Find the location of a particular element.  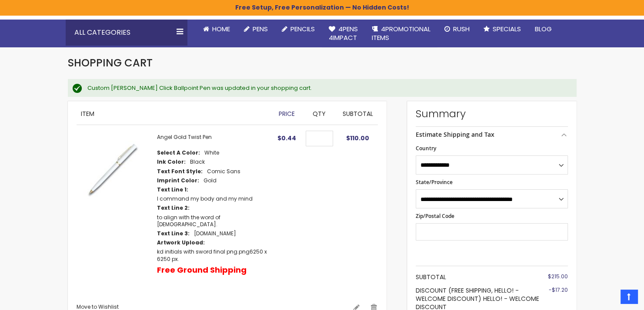

dt: Text Line 1 is located at coordinates (173, 189).